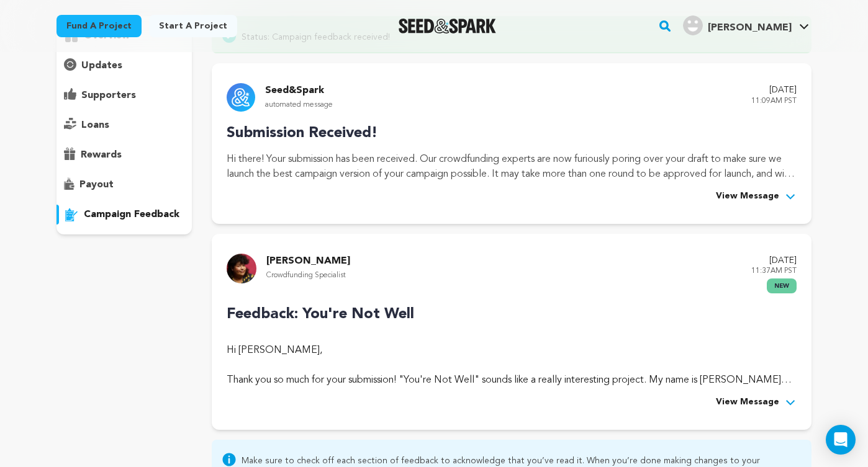 This screenshot has width=868, height=467. I want to click on img: 9732bf93d350c959.jpg, so click(242, 269).